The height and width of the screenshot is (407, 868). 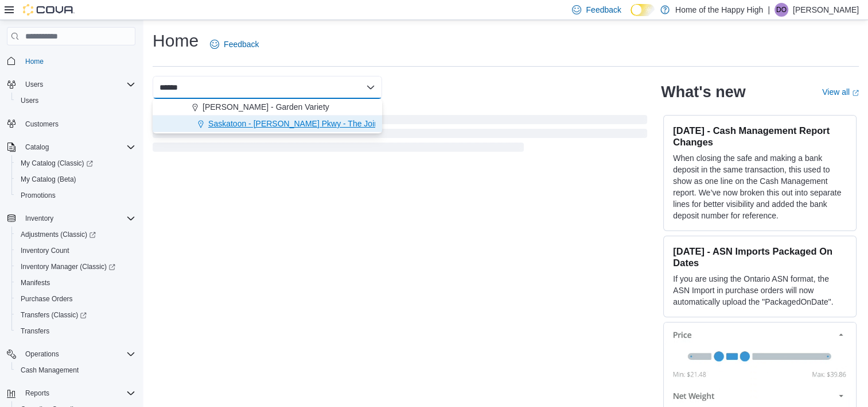 I want to click on button: Cash Management, so click(x=76, y=370).